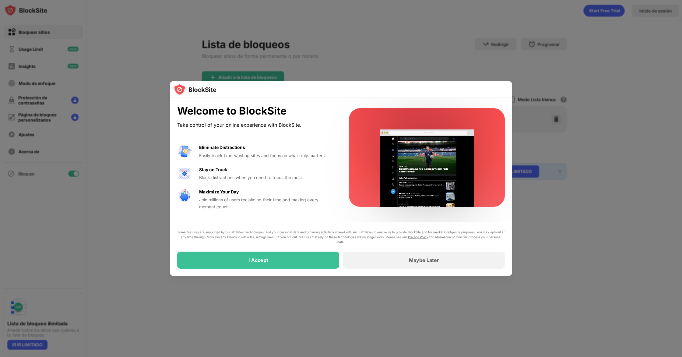  What do you see at coordinates (195, 89) in the screenshot?
I see `img: logo-blocksite.svg` at bounding box center [195, 89].